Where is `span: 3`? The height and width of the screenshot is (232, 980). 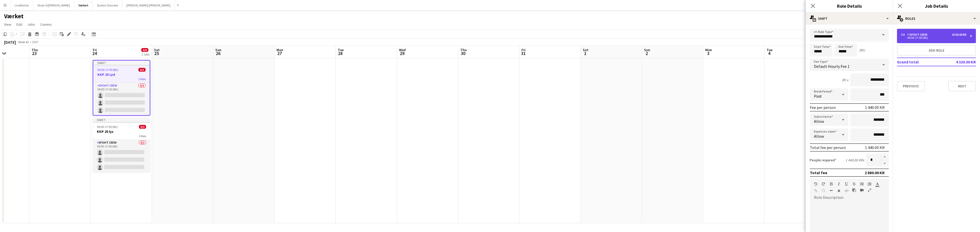 span: 3 is located at coordinates (708, 53).